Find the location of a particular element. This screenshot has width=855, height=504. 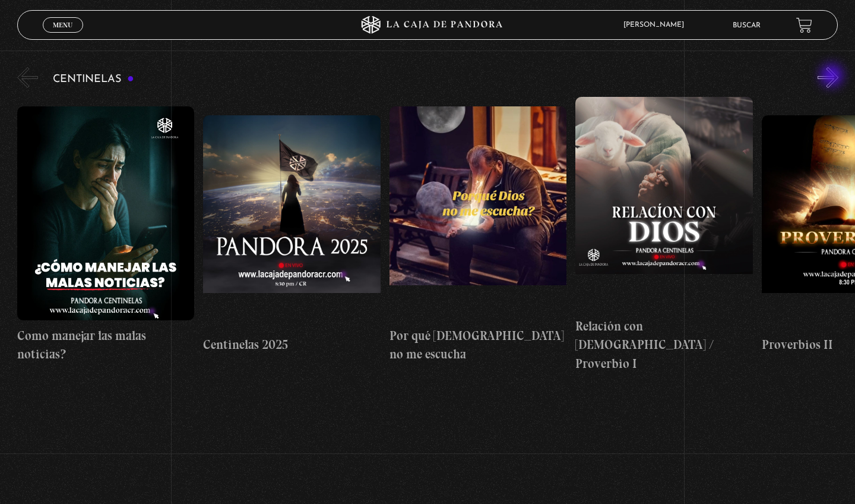

button: Previous is located at coordinates (28, 77).